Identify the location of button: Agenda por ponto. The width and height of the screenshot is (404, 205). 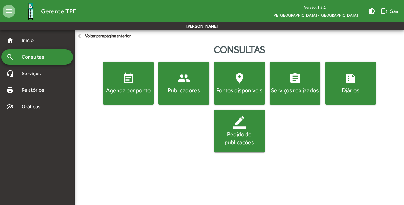
(128, 83).